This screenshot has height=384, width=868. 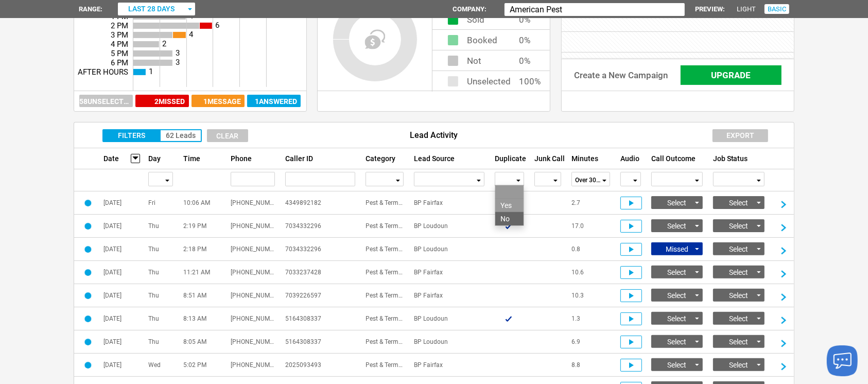 I want to click on div: 2025/08/14/REe701cabd70720c3f10888428b82a6fee.mp3, so click(x=631, y=226).